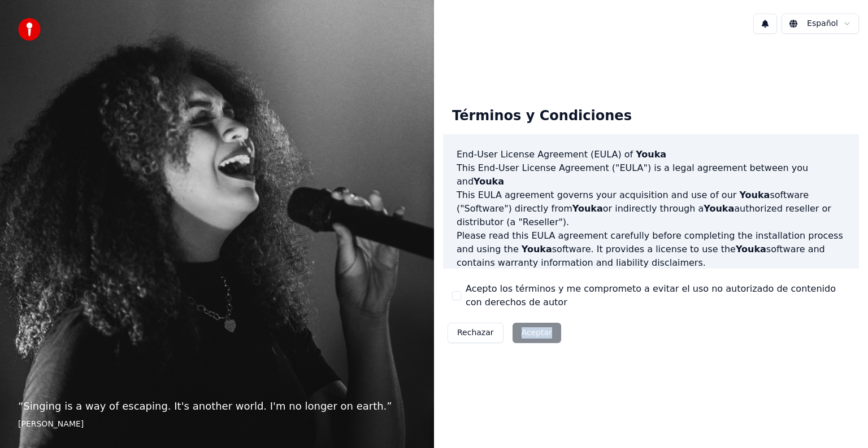 The height and width of the screenshot is (448, 868). Describe the element at coordinates (217, 407) in the screenshot. I see `p: “ Singing is a way of escaping. It's another world. I'm no longer on earth. ”` at that location.